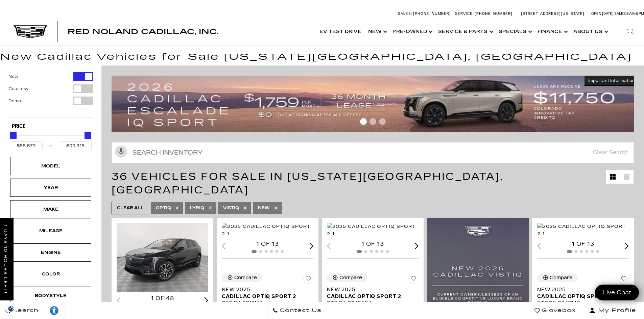  I want to click on a: New, so click(377, 32).